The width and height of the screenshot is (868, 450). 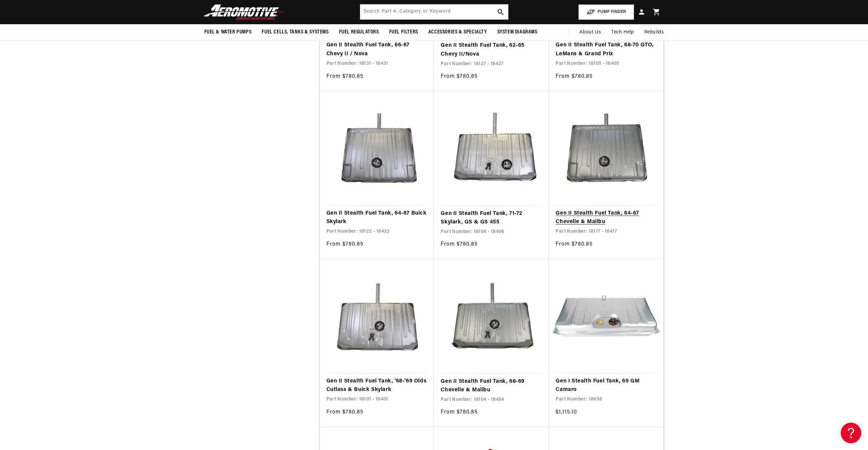 I want to click on summary: System Diagrams, so click(x=517, y=32).